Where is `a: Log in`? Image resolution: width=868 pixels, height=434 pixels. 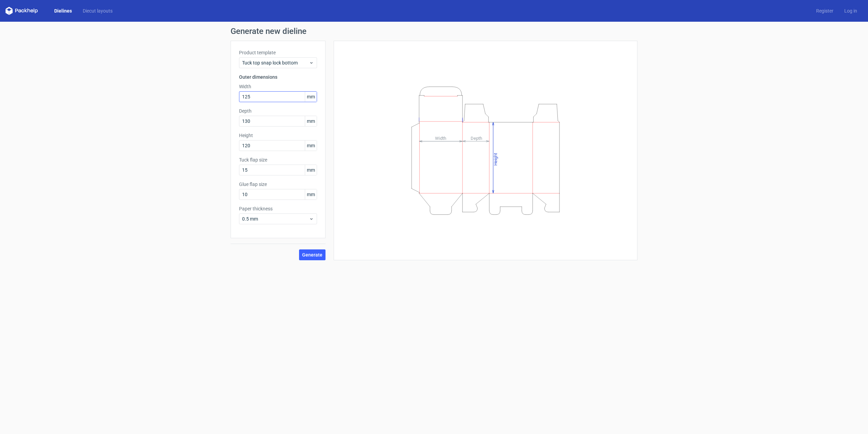 a: Log in is located at coordinates (851, 11).